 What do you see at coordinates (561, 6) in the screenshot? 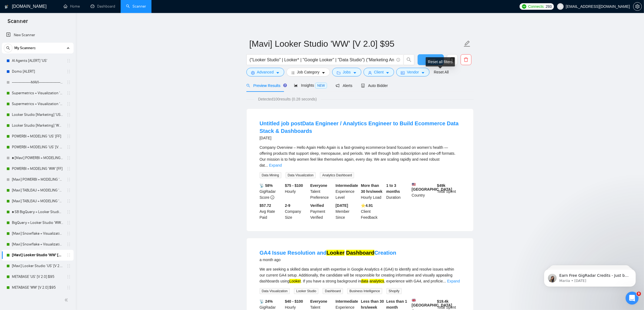
I see `span: user` at bounding box center [561, 6].